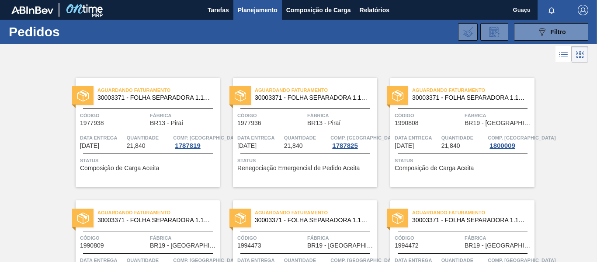  Describe the element at coordinates (404, 146) in the screenshot. I see `span: 16/08/2025` at that location.